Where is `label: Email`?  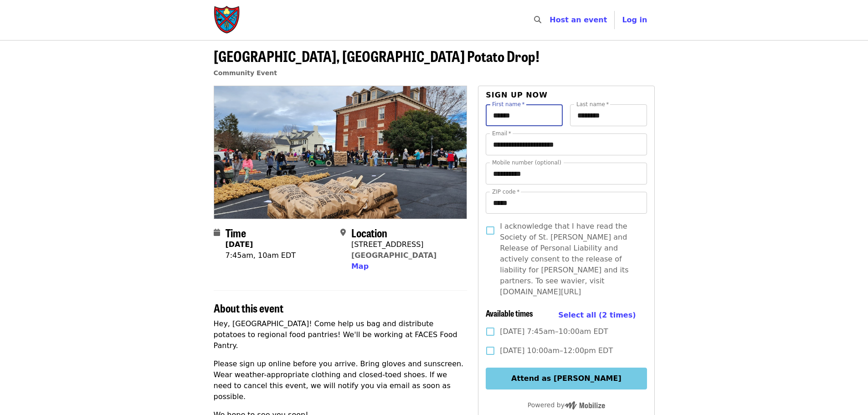
label: Email is located at coordinates (502, 134).